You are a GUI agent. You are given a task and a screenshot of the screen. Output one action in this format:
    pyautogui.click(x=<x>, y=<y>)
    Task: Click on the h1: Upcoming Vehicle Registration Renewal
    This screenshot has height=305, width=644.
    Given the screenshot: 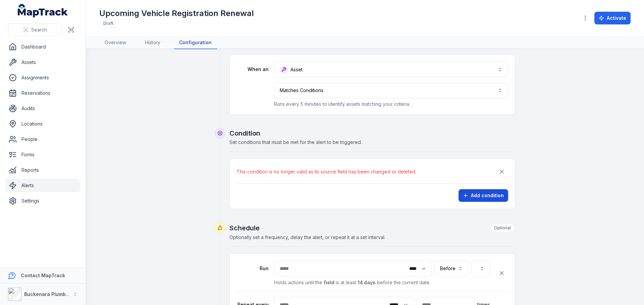 What is the action you would take?
    pyautogui.click(x=177, y=13)
    